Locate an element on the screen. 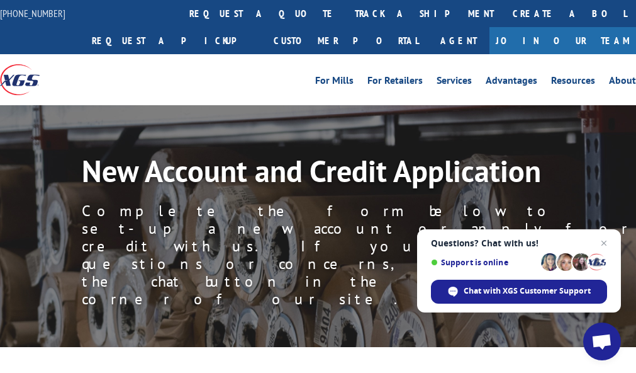  a: Agent is located at coordinates (459, 40).